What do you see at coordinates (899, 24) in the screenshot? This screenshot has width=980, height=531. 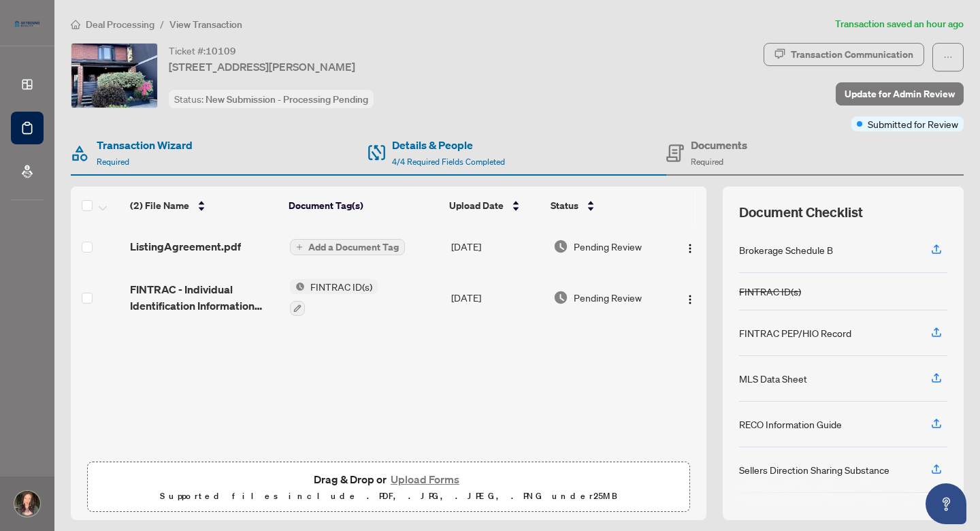 I see `article: Transaction saved an hour ago` at bounding box center [899, 24].